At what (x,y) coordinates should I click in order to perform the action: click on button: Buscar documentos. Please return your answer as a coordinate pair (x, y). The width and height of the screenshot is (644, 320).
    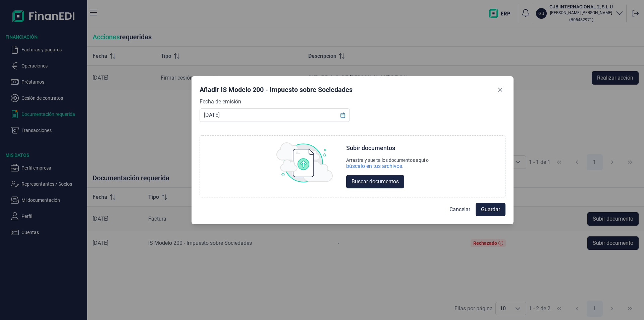
    Looking at the image, I should click on (375, 181).